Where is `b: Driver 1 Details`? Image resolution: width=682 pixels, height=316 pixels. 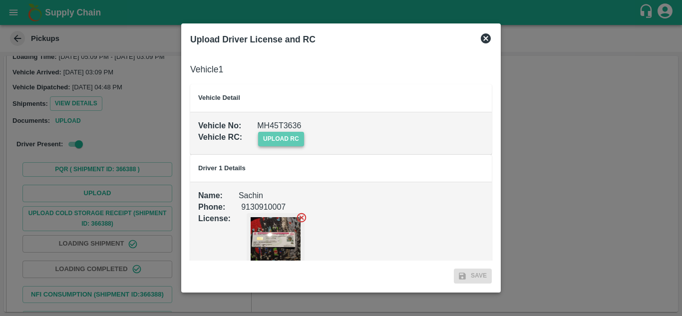
b: Driver 1 Details is located at coordinates (222, 168).